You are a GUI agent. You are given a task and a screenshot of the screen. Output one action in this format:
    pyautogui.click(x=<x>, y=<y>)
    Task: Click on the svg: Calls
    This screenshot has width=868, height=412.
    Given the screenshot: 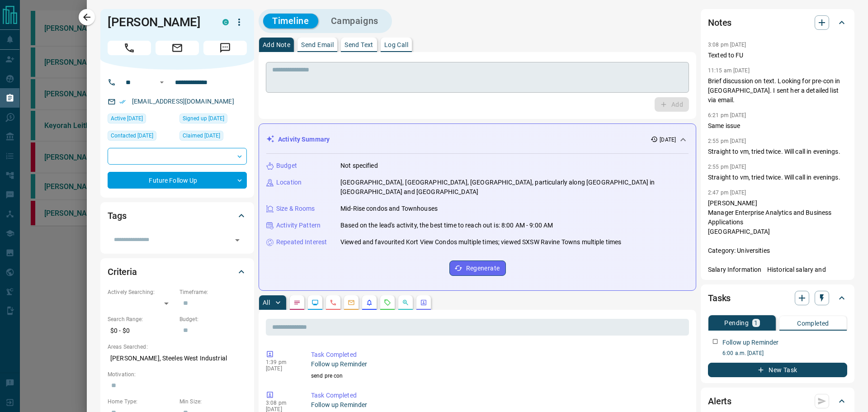 What is the action you would take?
    pyautogui.click(x=333, y=303)
    